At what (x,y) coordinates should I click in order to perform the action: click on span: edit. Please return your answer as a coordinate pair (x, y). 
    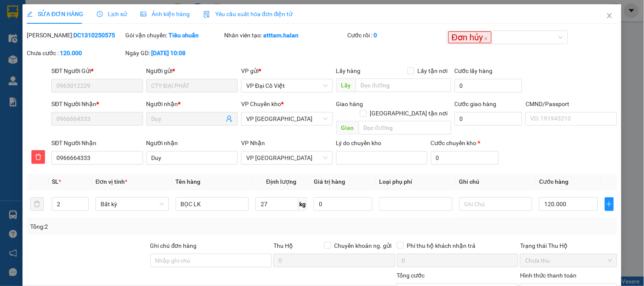
    Looking at the image, I should click on (30, 14).